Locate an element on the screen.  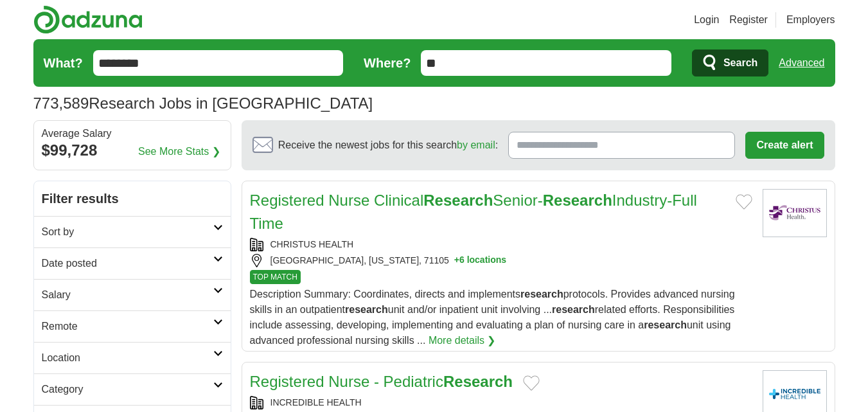
span: Receive the newest jobs for this search : is located at coordinates (388, 145).